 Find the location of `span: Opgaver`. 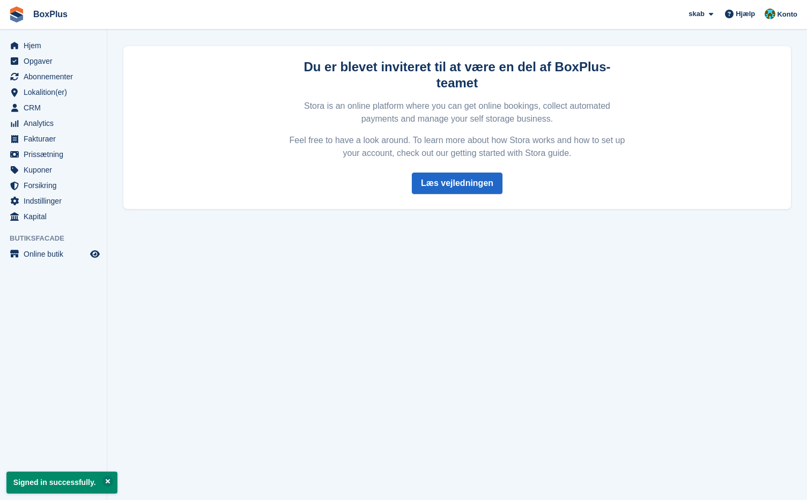

span: Opgaver is located at coordinates (56, 61).